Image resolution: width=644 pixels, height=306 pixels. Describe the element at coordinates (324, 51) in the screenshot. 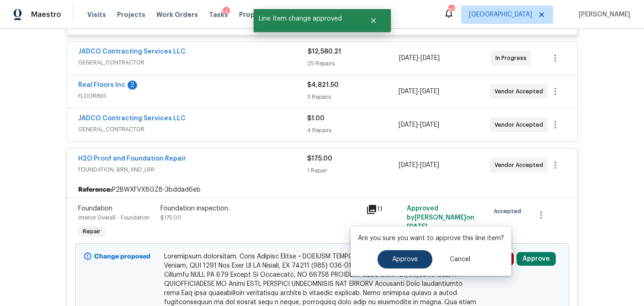

I see `span: $12,580.21` at that location.